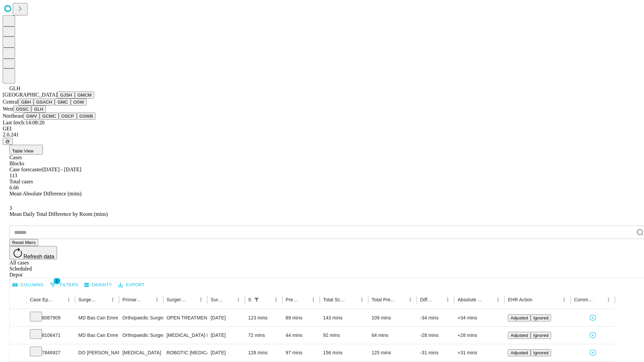 This screenshot has height=362, width=644. I want to click on button: GBH, so click(26, 102).